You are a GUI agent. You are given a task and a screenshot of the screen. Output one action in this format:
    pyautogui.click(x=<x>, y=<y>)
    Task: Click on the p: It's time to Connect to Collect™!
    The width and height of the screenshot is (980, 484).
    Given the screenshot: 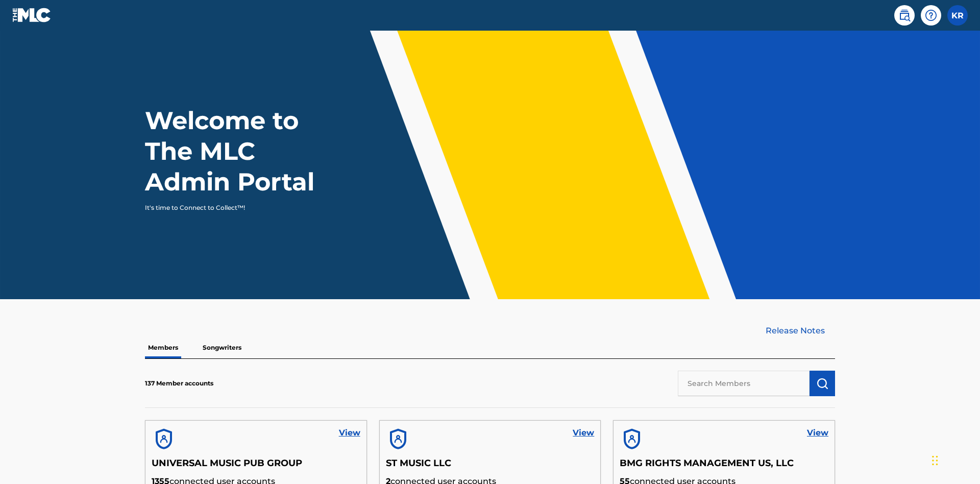 What is the action you would take?
    pyautogui.click(x=233, y=207)
    